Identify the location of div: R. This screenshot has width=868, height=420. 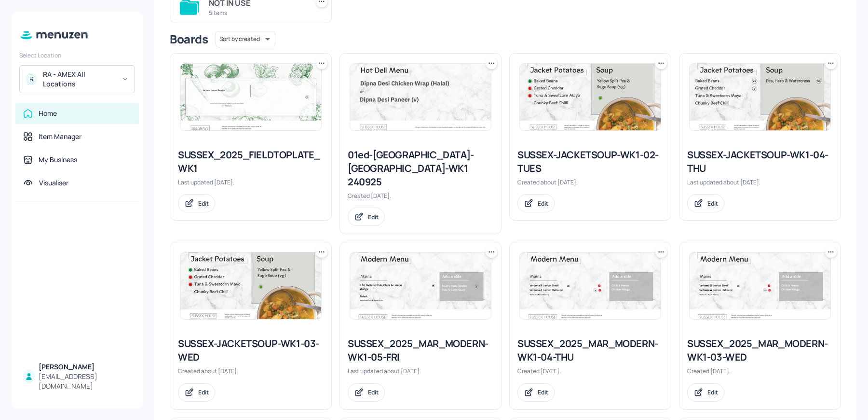
(31, 79).